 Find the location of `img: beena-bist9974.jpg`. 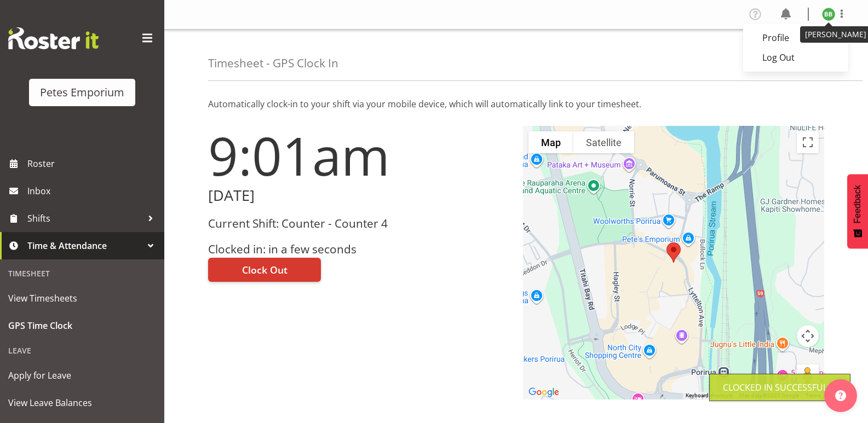

img: beena-bist9974.jpg is located at coordinates (829, 14).